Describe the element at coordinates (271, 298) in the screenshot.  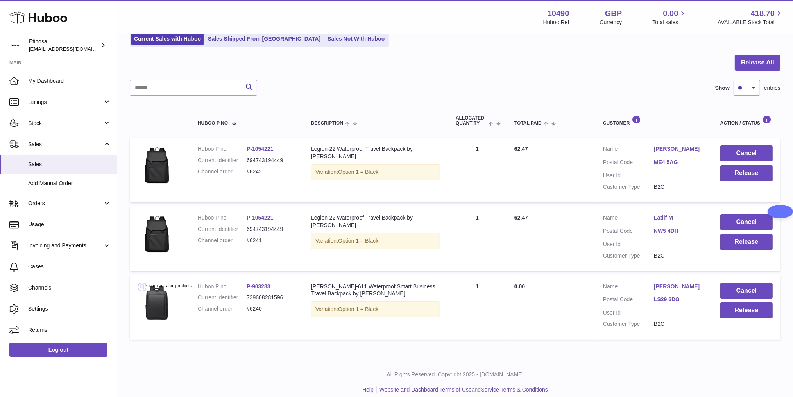
I see `dd: 739608281596` at that location.